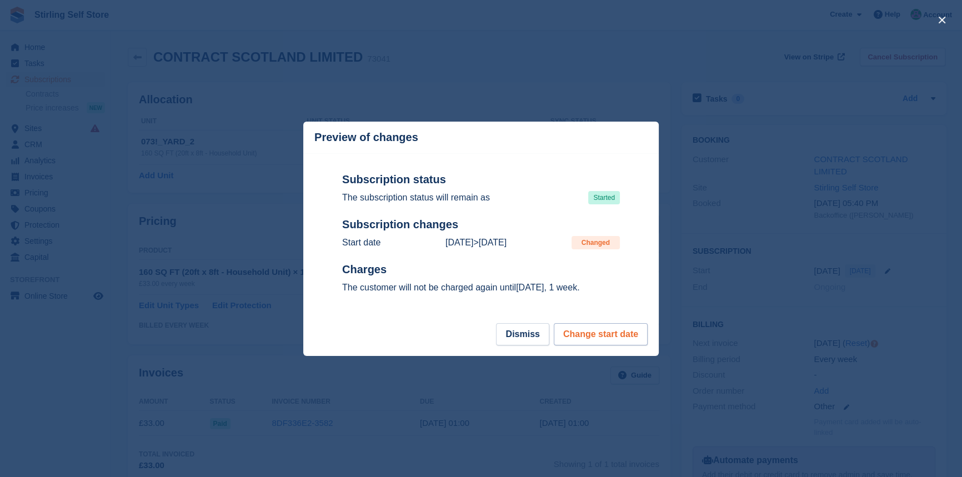  I want to click on h2: Subscription changes, so click(481, 224).